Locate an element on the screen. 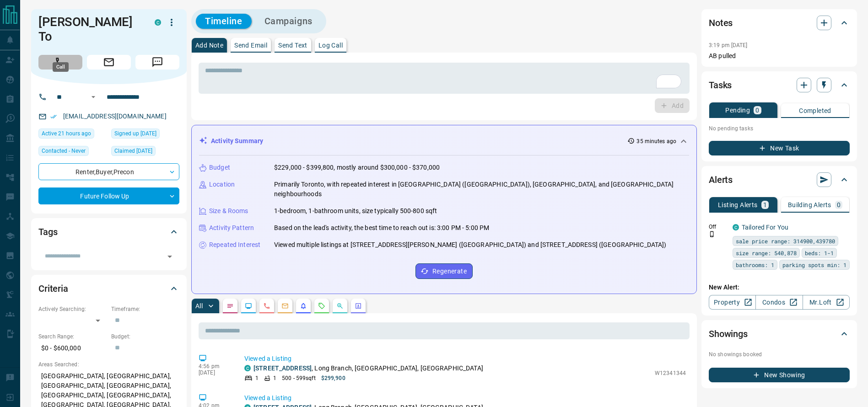 This screenshot has width=868, height=407. button: Timeline is located at coordinates (224, 21).